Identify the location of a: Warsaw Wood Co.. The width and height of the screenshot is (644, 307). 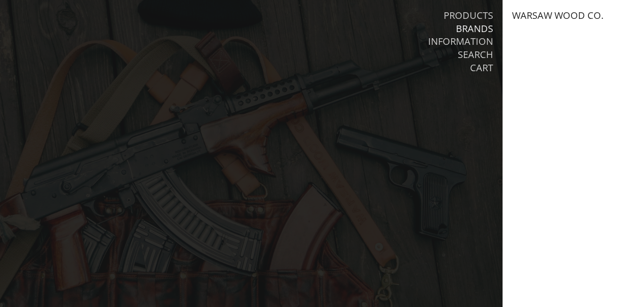
(558, 15).